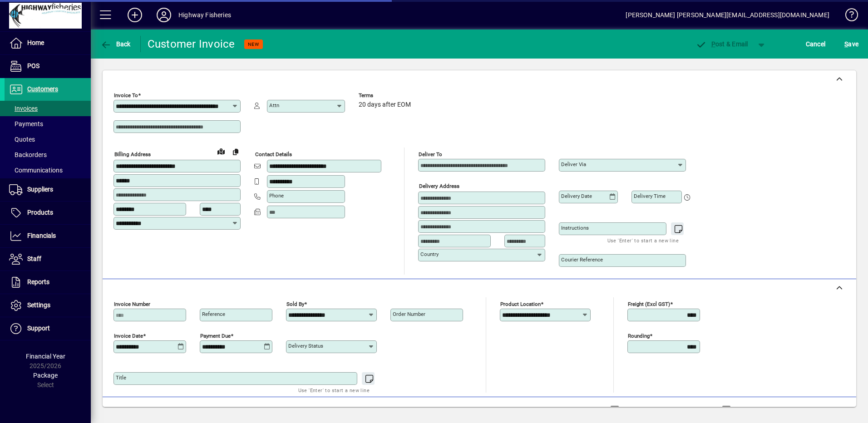  Describe the element at coordinates (650, 196) in the screenshot. I see `mat-label: Delivery time` at that location.